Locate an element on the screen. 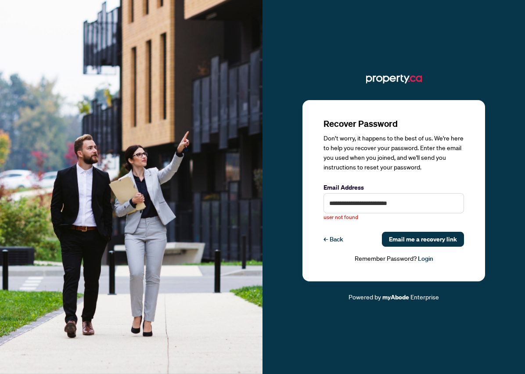  div: Don’t worry, it happens to the best of us. We're here to help you recover your password. Enter th... is located at coordinates (394, 153).